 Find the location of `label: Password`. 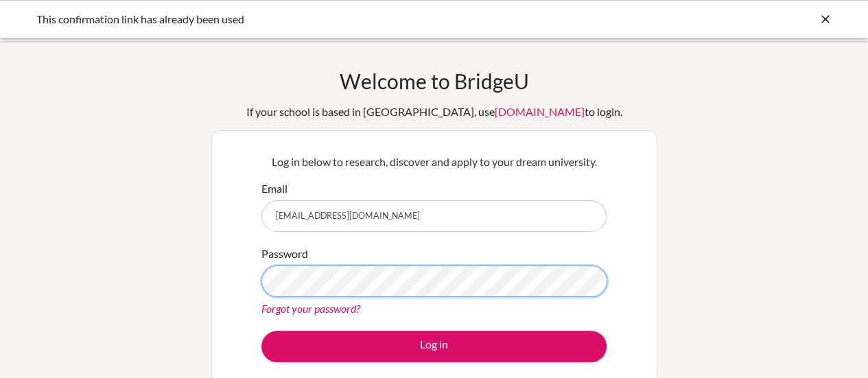

label: Password is located at coordinates (285, 253).